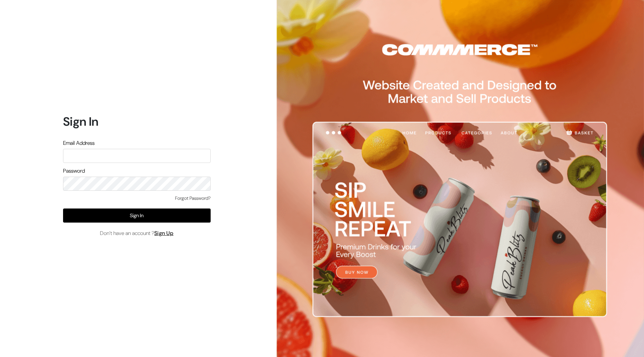 The image size is (644, 357). I want to click on h1: Sign In, so click(137, 122).